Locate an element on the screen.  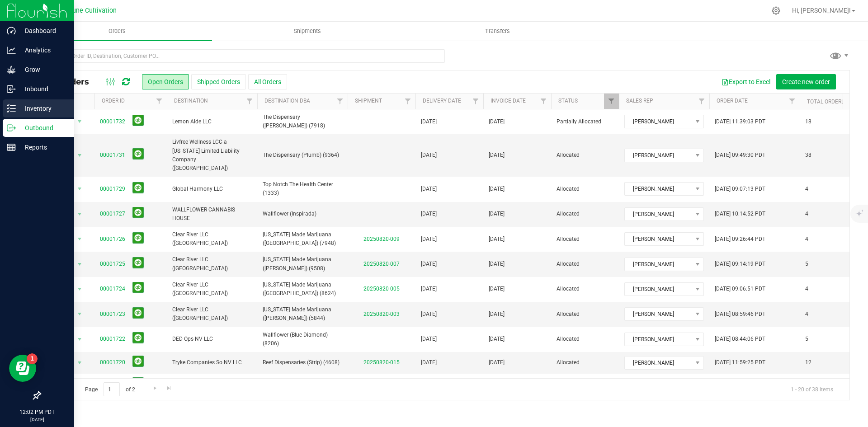
button: Shipped Orders is located at coordinates (218, 82).